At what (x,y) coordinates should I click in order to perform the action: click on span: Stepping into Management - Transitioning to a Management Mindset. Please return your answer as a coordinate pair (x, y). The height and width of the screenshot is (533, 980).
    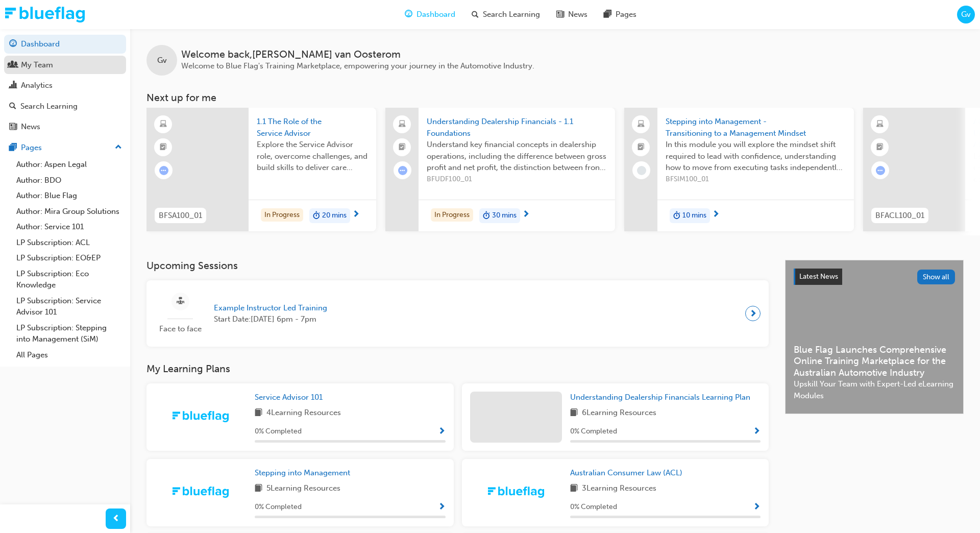
    Looking at the image, I should click on (755, 127).